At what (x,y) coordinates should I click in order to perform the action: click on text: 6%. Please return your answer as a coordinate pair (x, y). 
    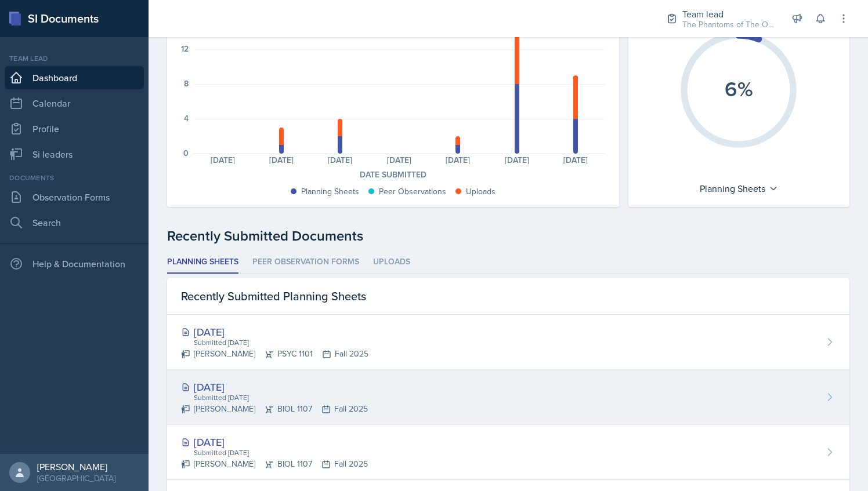
    Looking at the image, I should click on (738, 89).